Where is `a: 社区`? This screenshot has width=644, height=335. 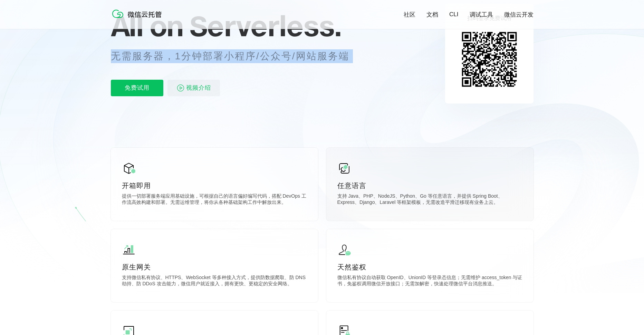 a: 社区 is located at coordinates (410, 14).